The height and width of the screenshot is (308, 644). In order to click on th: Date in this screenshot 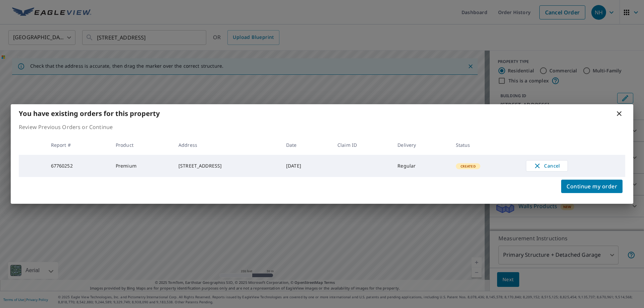, I will do `click(306, 145)`.